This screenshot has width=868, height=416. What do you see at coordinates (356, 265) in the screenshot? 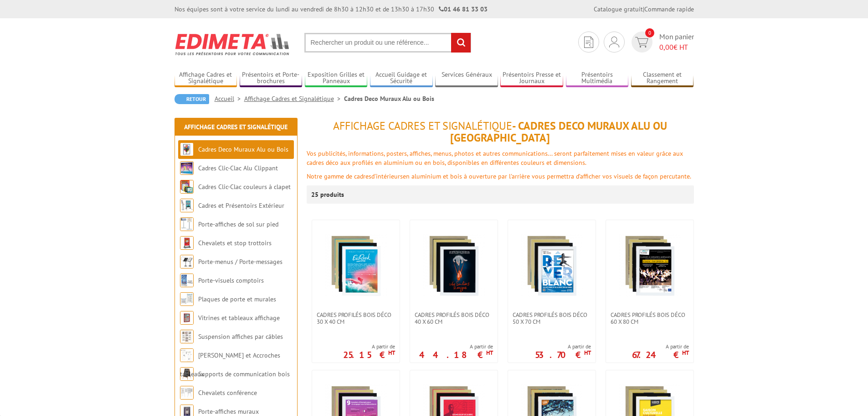
I see `img: Cadres Profilés Bois Déco 30 x 40 cm` at bounding box center [356, 265].